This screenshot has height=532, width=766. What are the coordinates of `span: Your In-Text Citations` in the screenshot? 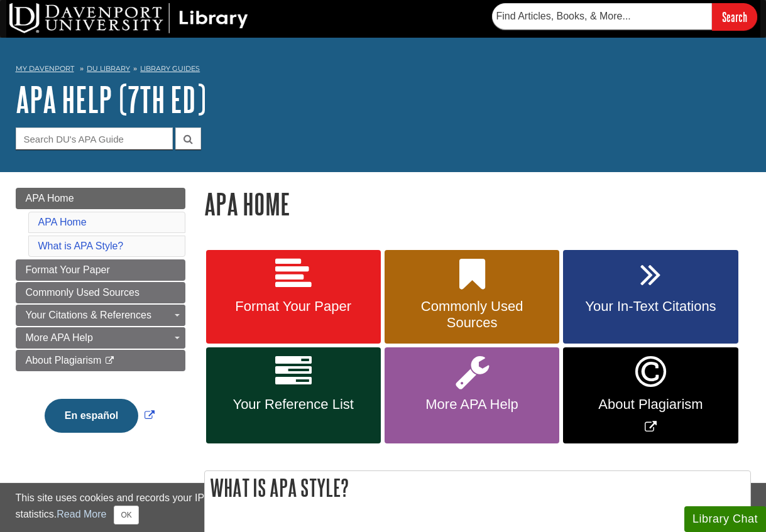 It's located at (650, 307).